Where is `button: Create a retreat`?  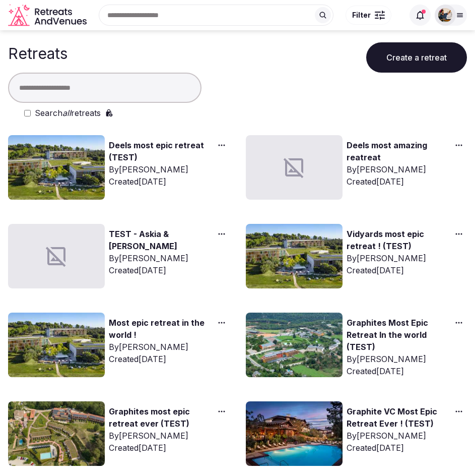 button: Create a retreat is located at coordinates (416, 58).